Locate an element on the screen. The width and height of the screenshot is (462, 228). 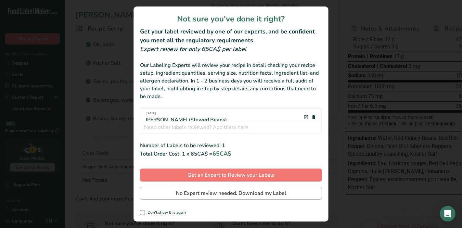
h1: Not sure you've done it right? is located at coordinates (231, 19).